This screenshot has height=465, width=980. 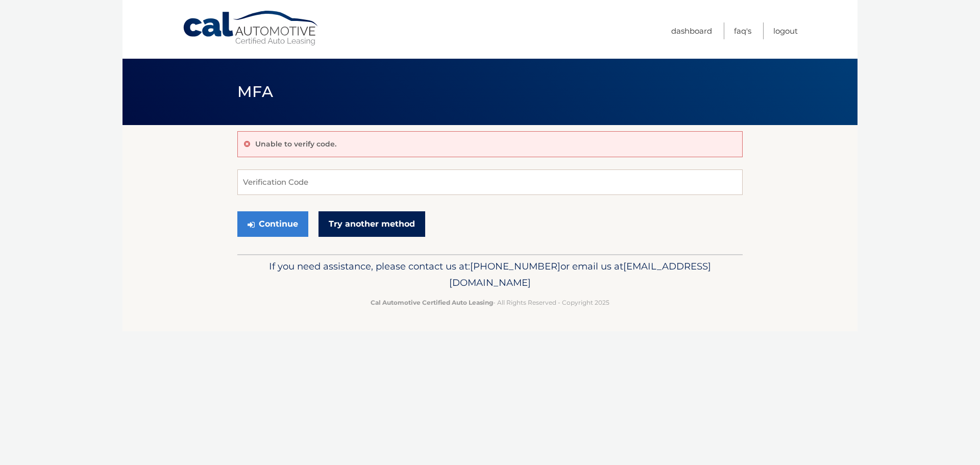 What do you see at coordinates (432, 302) in the screenshot?
I see `strong: Cal Automotive Certified Auto Leasing` at bounding box center [432, 302].